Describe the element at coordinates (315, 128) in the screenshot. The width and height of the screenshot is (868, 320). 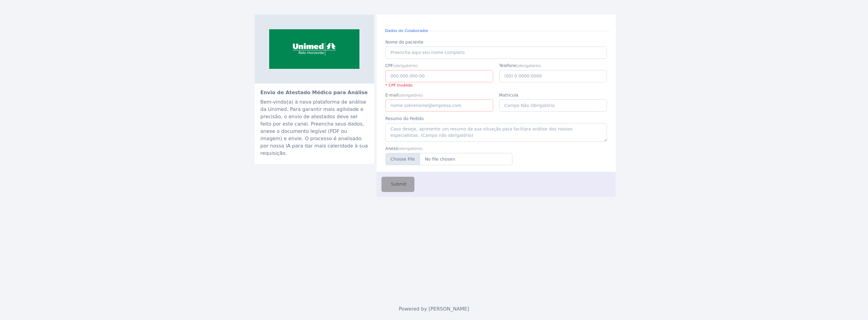
I see `div: Bem-vindo(a) à nova plataforma de análise da Unimed. Para garantir mais agilidade e precisão, o e...` at that location.